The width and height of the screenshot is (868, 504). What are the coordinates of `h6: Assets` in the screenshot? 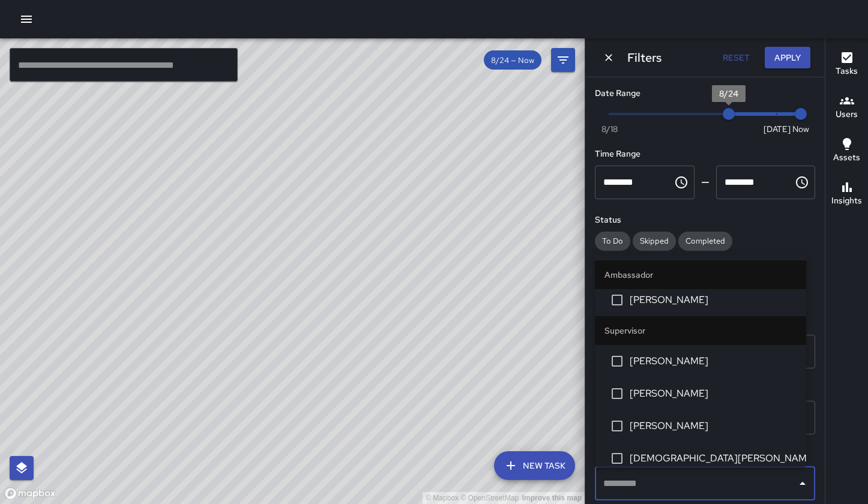 It's located at (846, 158).